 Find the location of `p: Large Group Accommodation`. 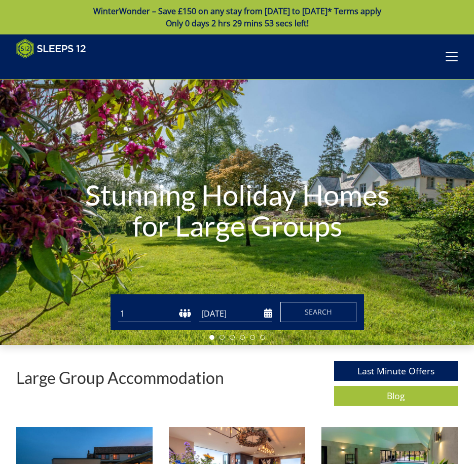

p: Large Group Accommodation is located at coordinates (120, 377).